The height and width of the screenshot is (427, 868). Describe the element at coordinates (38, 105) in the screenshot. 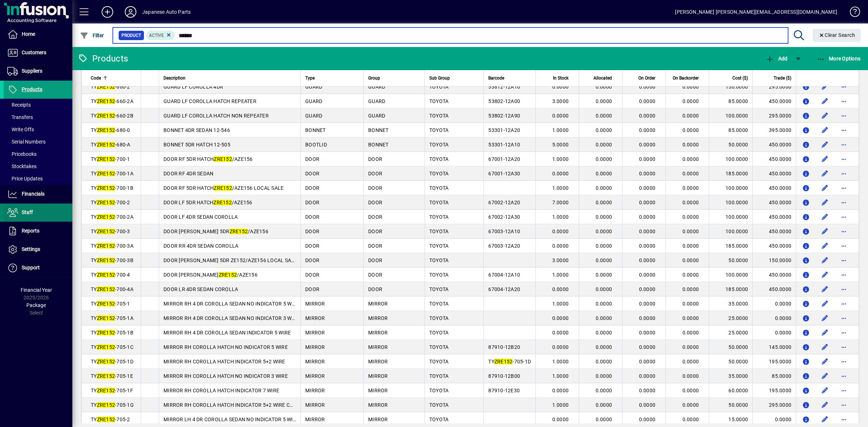

I see `a: Receipts` at that location.